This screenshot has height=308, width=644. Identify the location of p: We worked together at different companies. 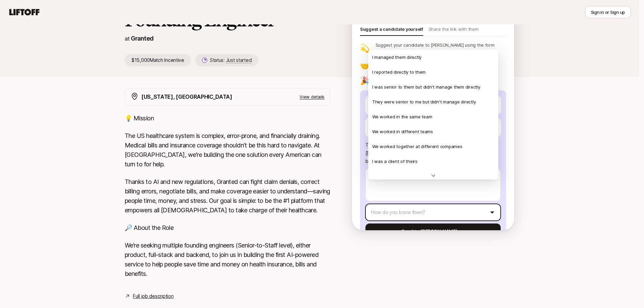
(417, 147).